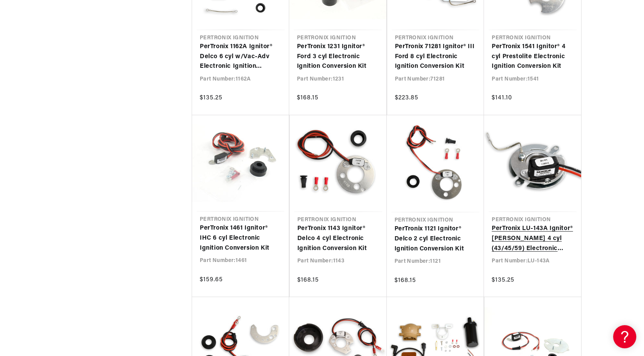 The height and width of the screenshot is (356, 644). What do you see at coordinates (337, 57) in the screenshot?
I see `a: PerTronix 1231 Ignitor® Ford 3 cyl Electronic Ignition Conversion Kit` at bounding box center [337, 57].